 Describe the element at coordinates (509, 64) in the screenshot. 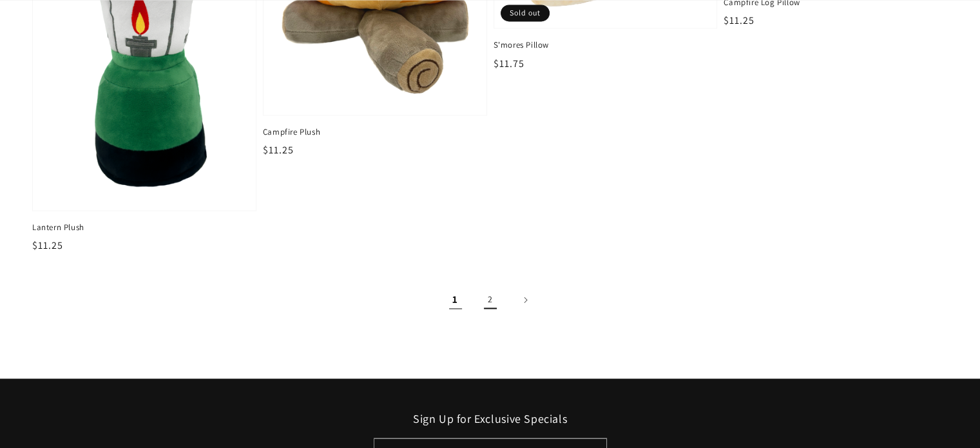

I see `span: $11.75` at that location.